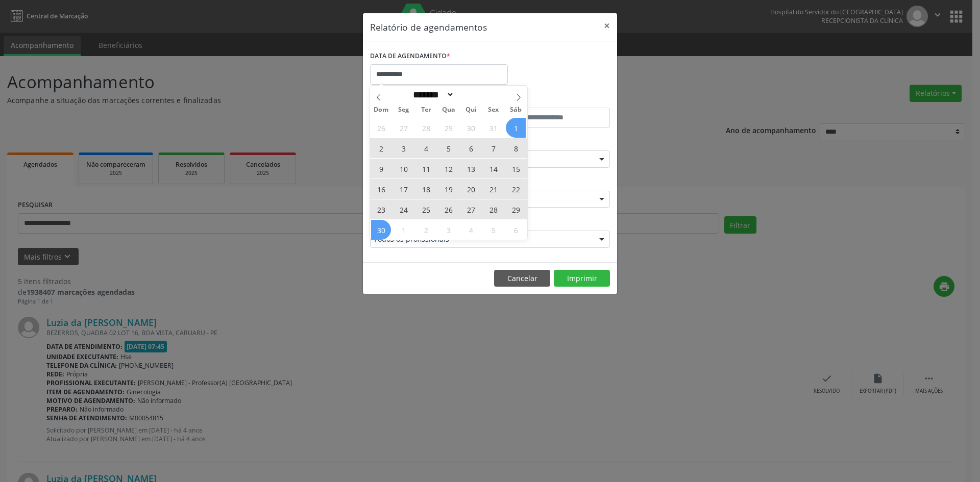 The width and height of the screenshot is (980, 482). I want to click on span: Novembro 26, 2025, so click(448, 209).